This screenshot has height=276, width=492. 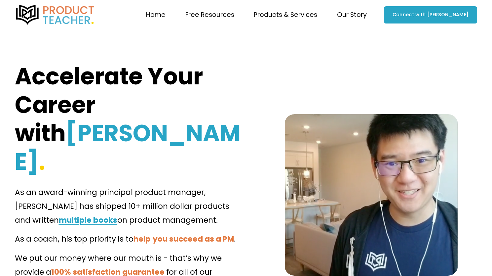 What do you see at coordinates (55, 15) in the screenshot?
I see `a: Product Teacher` at bounding box center [55, 15].